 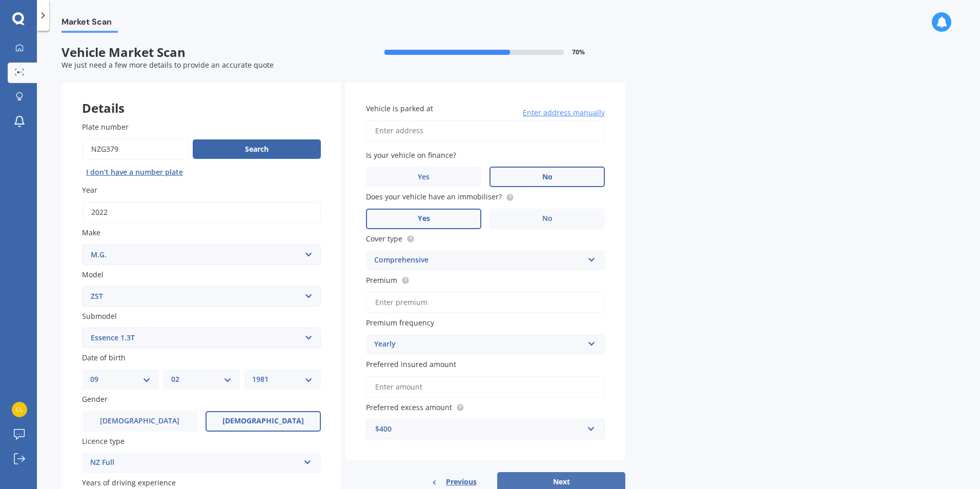 What do you see at coordinates (168, 65) in the screenshot?
I see `span: We just need a few more details to provide an accurate quote` at bounding box center [168, 65].